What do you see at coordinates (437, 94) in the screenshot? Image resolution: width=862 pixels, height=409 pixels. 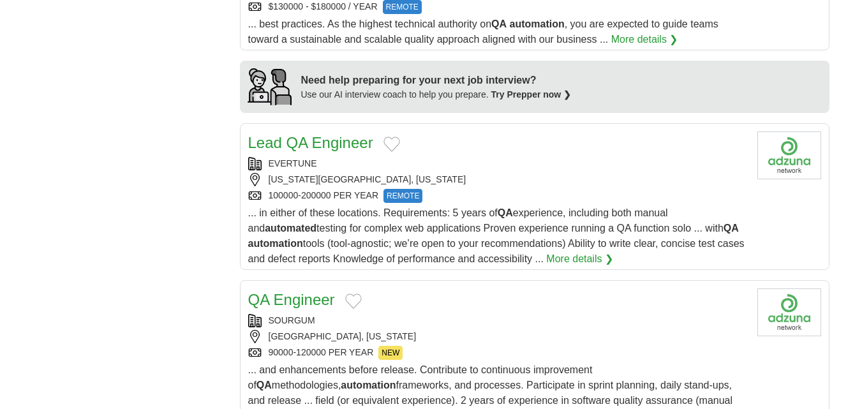 I see `div: Use our AI interview coach to help you prepare.` at bounding box center [437, 94].